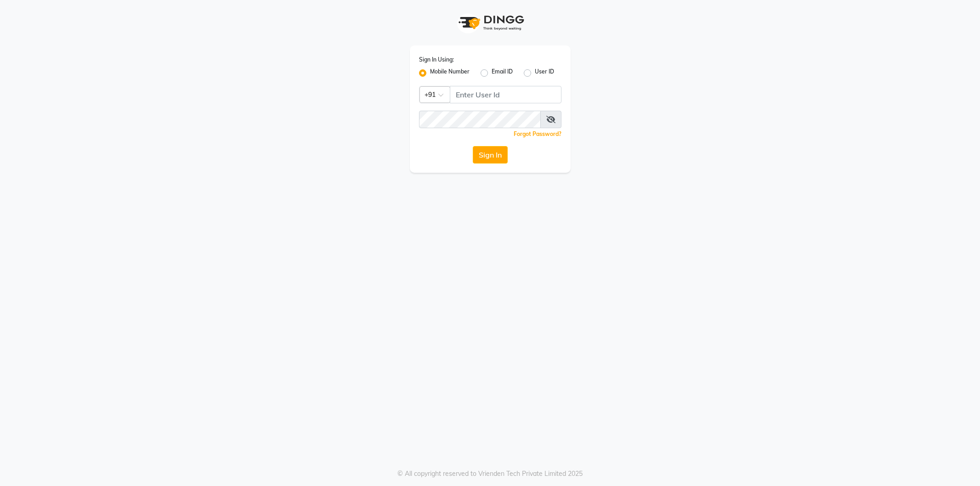 Image resolution: width=980 pixels, height=486 pixels. What do you see at coordinates (544, 73) in the screenshot?
I see `label: User ID` at bounding box center [544, 73].